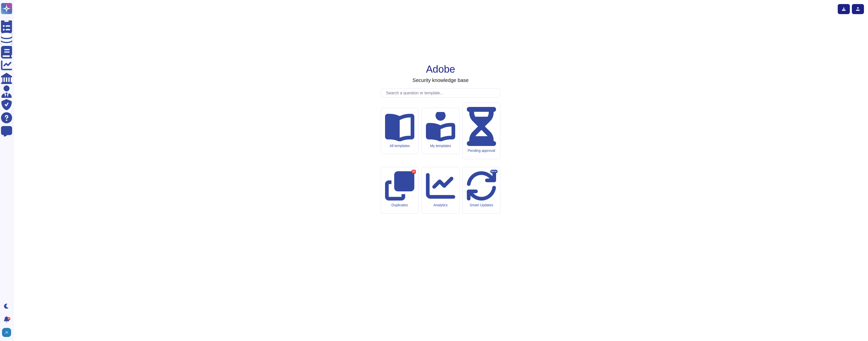  I want to click on div: 56, so click(413, 172).